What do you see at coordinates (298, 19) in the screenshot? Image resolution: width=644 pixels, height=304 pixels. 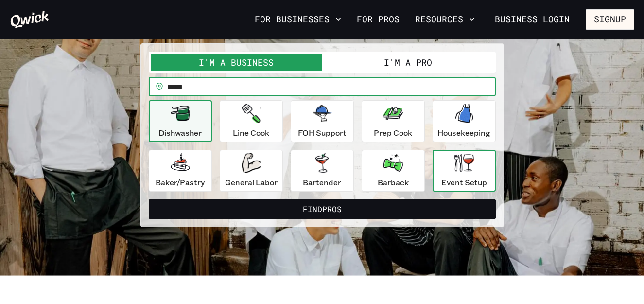 I see `button: For Businesses` at bounding box center [298, 19].